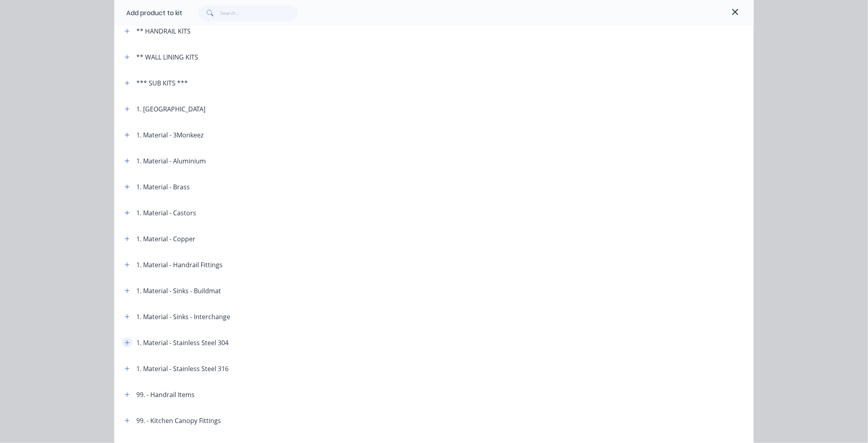  I want to click on div: 1. Material - Stainless Steel 316, so click(182, 369).